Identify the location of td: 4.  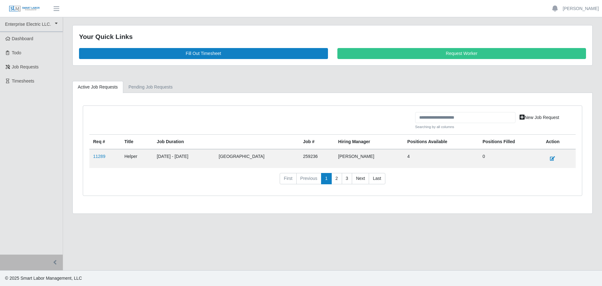
(441, 158).